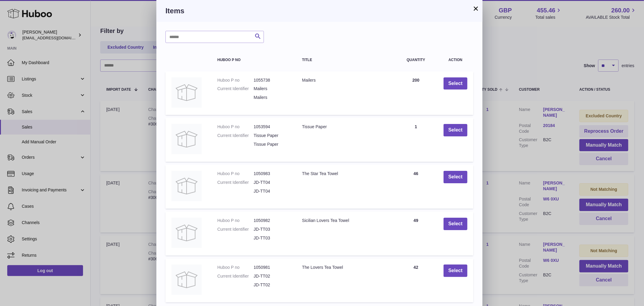  I want to click on img: Mailers, so click(187, 93).